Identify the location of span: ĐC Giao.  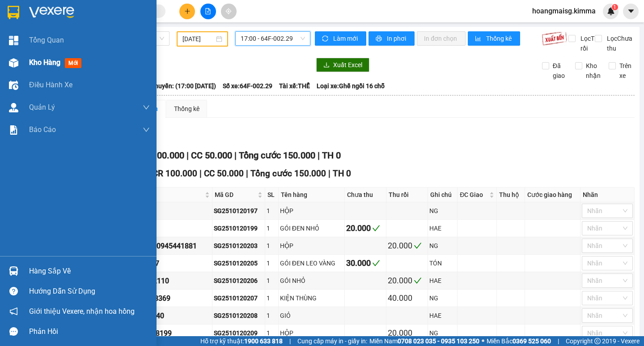
(473, 195).